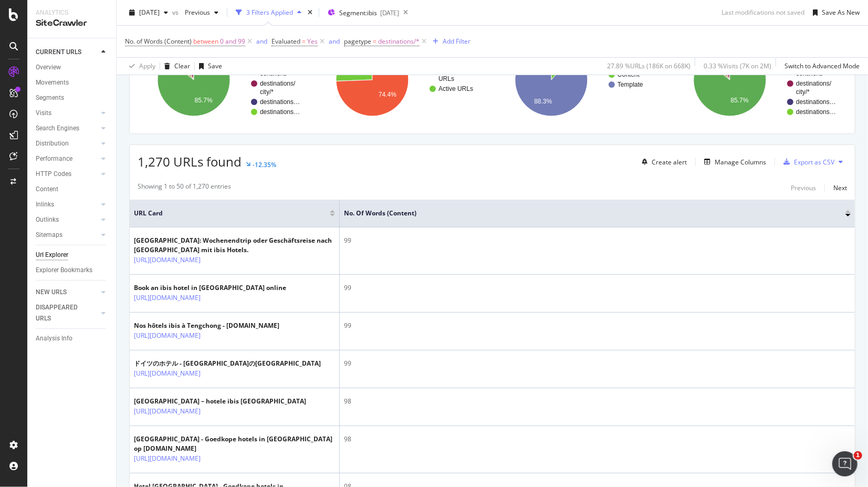 The image size is (868, 487). Describe the element at coordinates (51, 292) in the screenshot. I see `div: NEW URLS` at that location.